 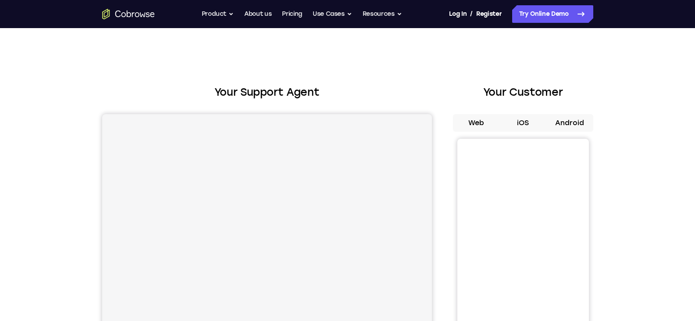 I want to click on h2: Your Support Agent, so click(x=267, y=92).